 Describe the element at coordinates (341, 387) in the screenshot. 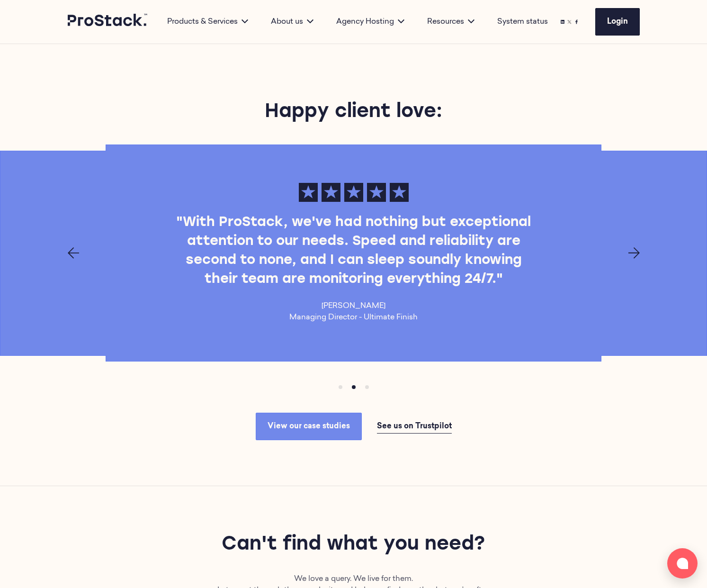

I see `button: Item 0` at that location.